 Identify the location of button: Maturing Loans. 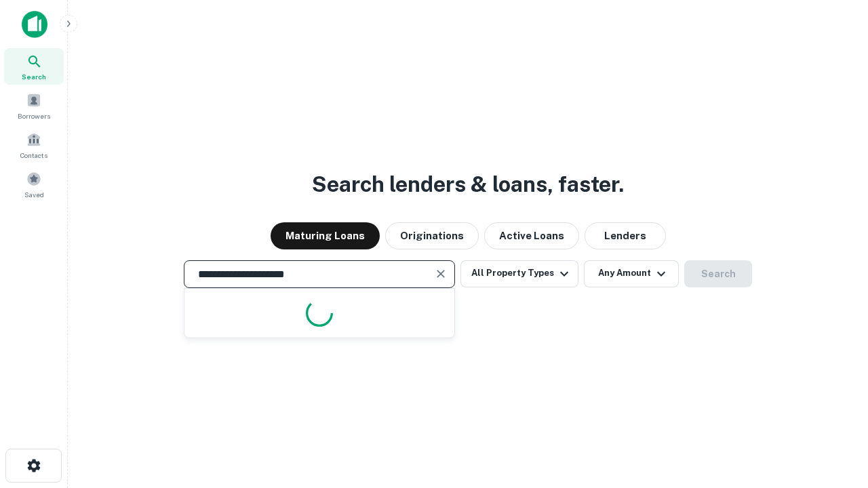
(325, 236).